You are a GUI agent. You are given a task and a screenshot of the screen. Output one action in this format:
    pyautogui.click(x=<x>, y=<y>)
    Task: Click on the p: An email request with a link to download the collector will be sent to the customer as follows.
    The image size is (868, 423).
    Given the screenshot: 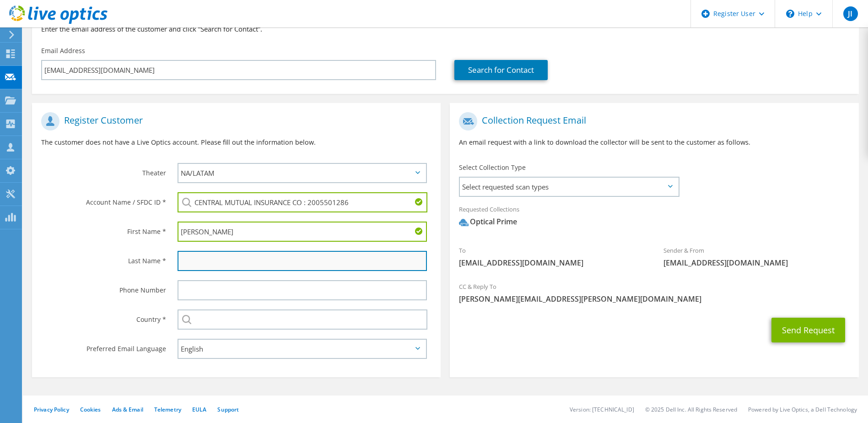 What is the action you would take?
    pyautogui.click(x=654, y=142)
    